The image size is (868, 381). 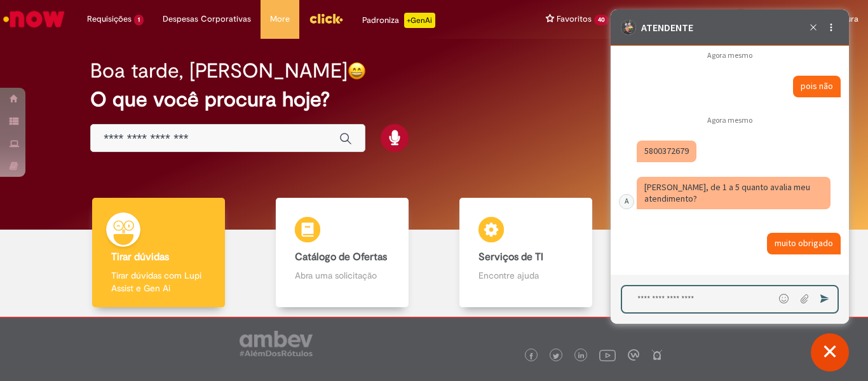 What do you see at coordinates (326, 19) in the screenshot?
I see `img: click_logo_yellow_360x200.png` at bounding box center [326, 19].